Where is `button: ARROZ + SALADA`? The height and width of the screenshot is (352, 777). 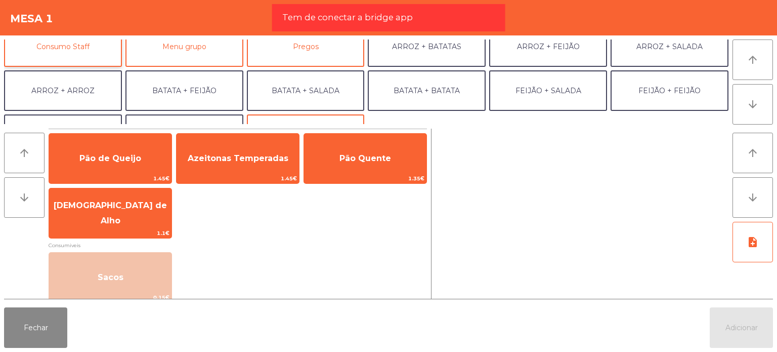 button: ARROZ + SALADA is located at coordinates (669, 47).